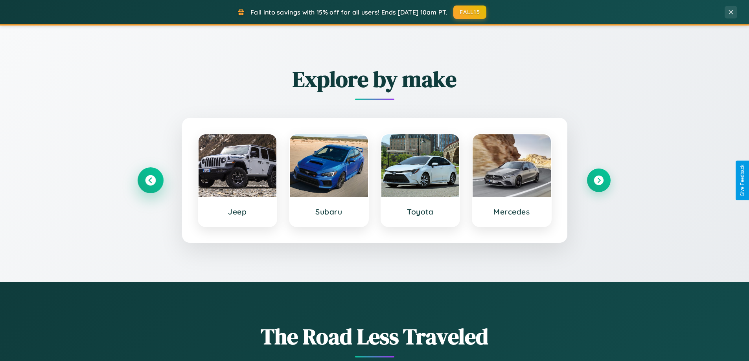 The image size is (749, 361). I want to click on h3: Subaru, so click(329, 212).